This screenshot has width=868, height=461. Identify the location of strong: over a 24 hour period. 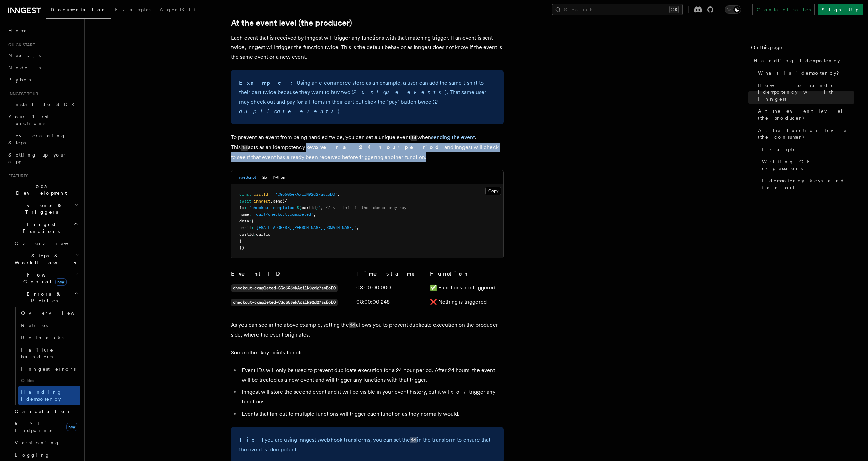
(380, 147).